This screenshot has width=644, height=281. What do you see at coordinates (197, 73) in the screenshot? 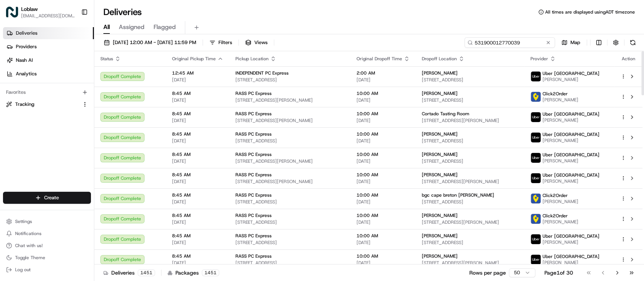
I see `span: 12:45 AM` at bounding box center [197, 73].